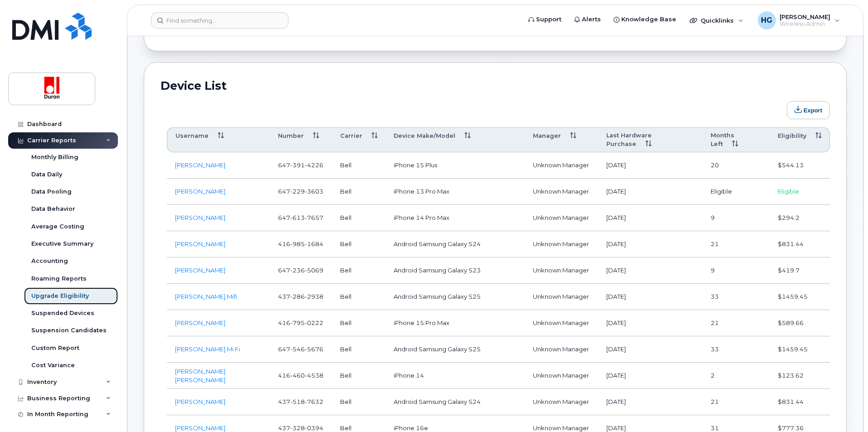 The height and width of the screenshot is (432, 868). I want to click on span: 518, so click(298, 401).